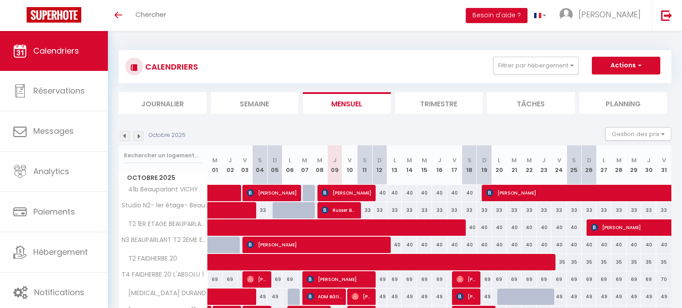 This screenshot has height=308, width=682. Describe the element at coordinates (260, 165) in the screenshot. I see `th: 04` at that location.